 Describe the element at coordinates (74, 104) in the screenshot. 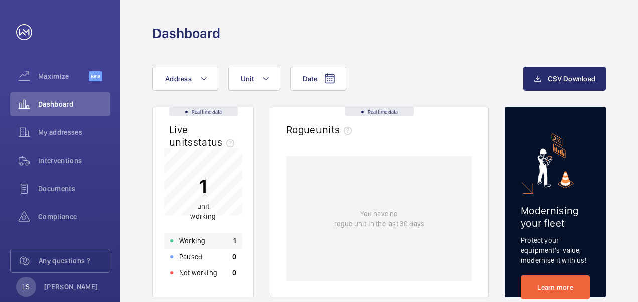

I see `span: Dashboard` at that location.